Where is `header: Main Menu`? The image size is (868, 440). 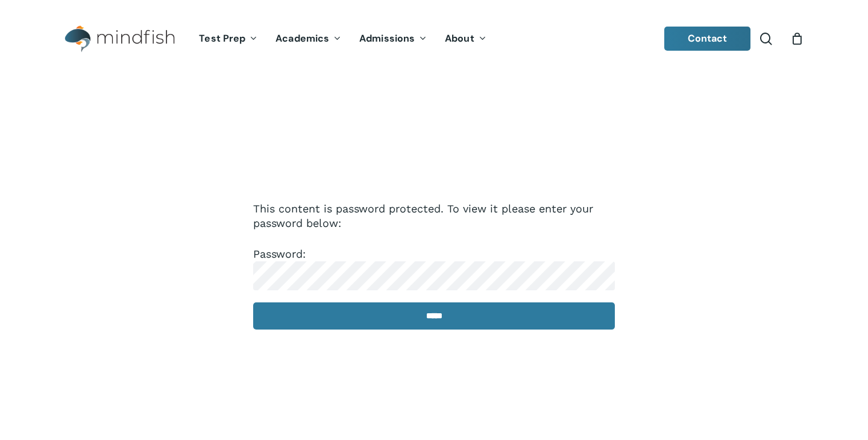 header: Main Menu is located at coordinates (434, 38).